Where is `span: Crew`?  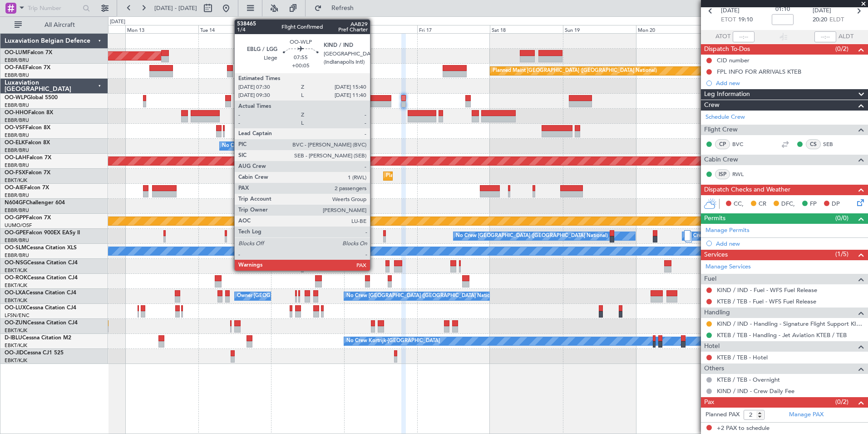 span: Crew is located at coordinates (712, 105).